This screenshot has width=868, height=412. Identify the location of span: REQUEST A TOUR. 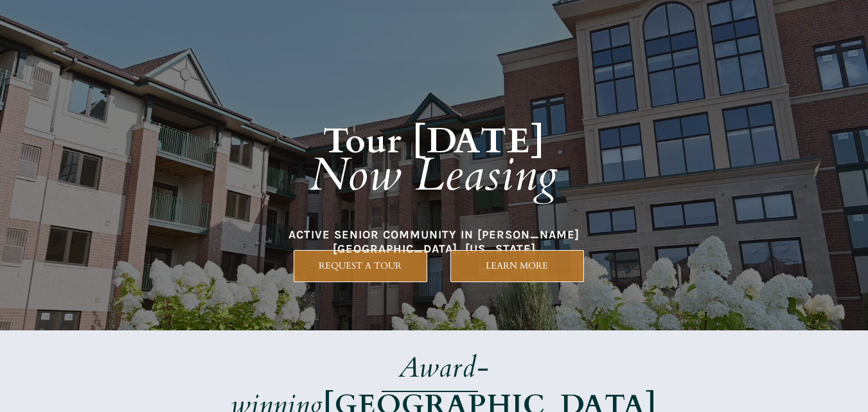
(361, 266).